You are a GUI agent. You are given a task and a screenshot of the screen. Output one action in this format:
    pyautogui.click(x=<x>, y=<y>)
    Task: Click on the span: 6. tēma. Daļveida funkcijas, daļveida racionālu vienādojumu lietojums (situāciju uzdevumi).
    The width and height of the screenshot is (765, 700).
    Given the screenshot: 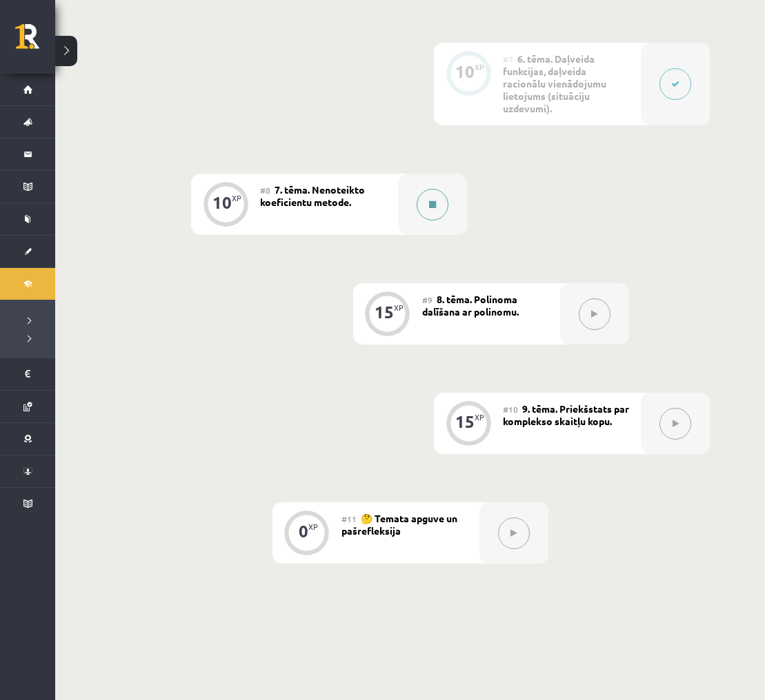 What is the action you would take?
    pyautogui.click(x=554, y=83)
    